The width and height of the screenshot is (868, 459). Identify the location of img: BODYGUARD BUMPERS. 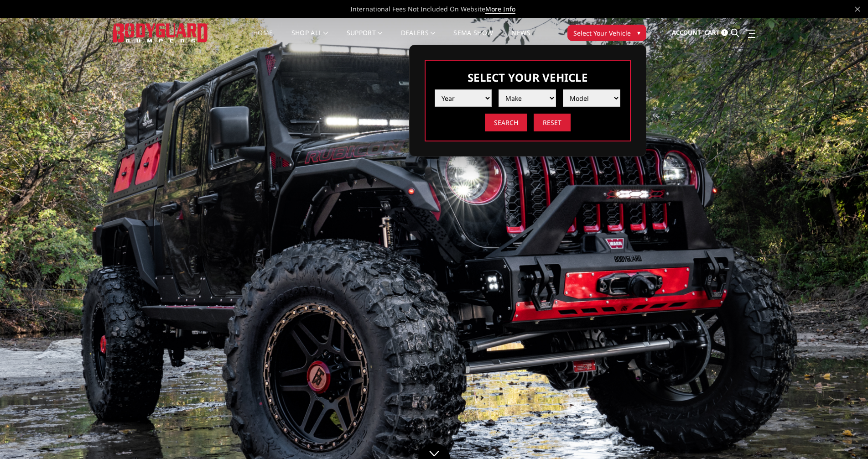
(161, 32).